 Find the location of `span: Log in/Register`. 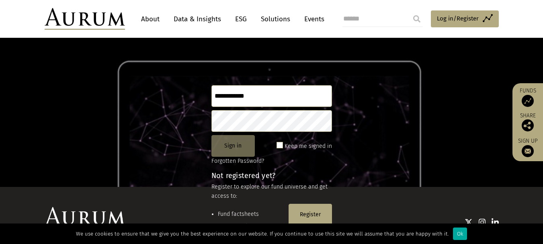

span: Log in/Register is located at coordinates (458, 18).